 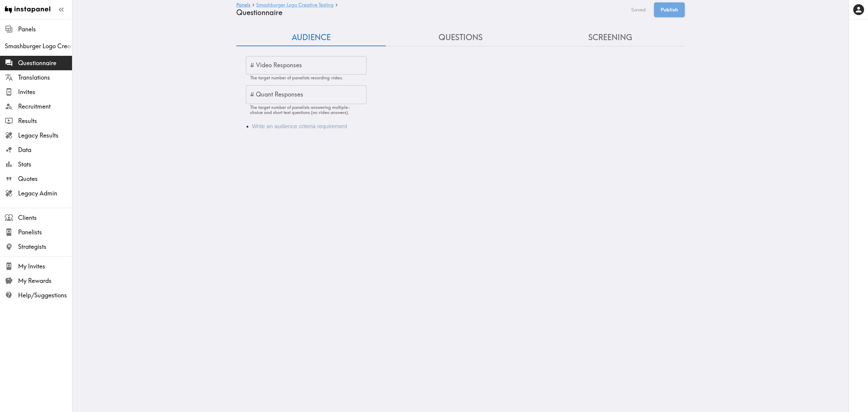 What do you see at coordinates (45, 136) in the screenshot?
I see `span: Legacy Results` at bounding box center [45, 136].